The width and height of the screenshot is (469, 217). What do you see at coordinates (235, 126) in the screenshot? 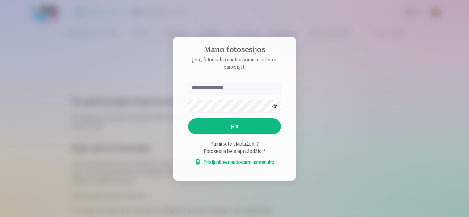
I see `button: Įeiti` at bounding box center [235, 126].